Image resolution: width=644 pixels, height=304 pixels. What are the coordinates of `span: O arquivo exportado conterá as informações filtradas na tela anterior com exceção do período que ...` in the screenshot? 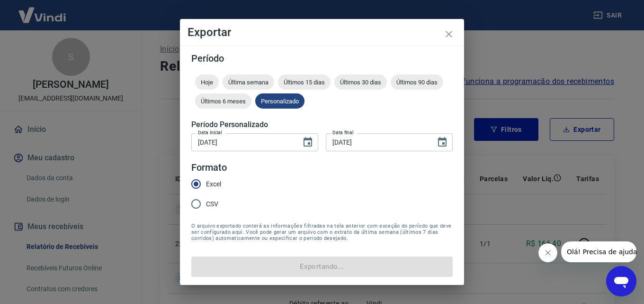 It's located at (322, 232).